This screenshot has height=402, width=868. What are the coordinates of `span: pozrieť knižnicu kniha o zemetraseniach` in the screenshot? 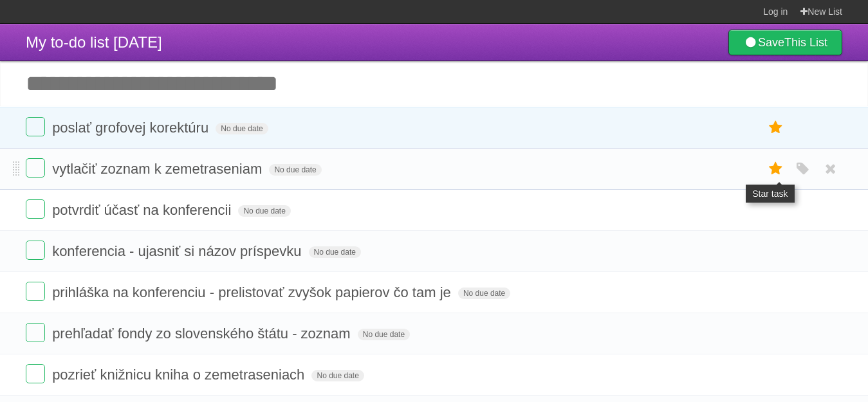 It's located at (179, 374).